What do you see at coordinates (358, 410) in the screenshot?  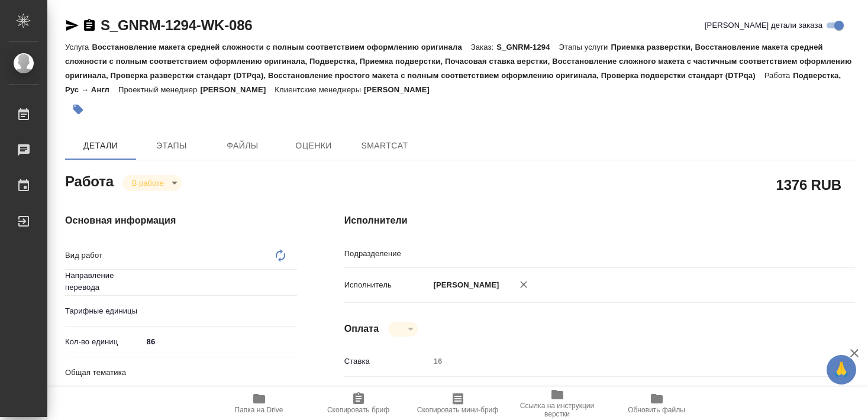 I see `span: Скопировать бриф` at bounding box center [358, 410].